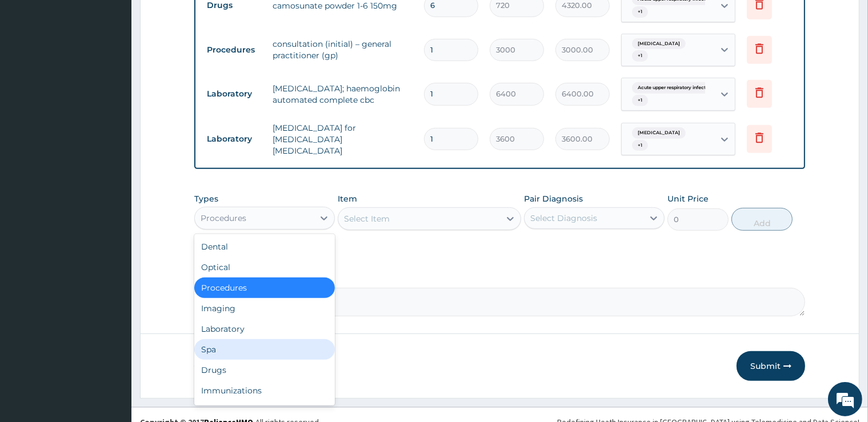 Image resolution: width=868 pixels, height=422 pixels. Describe the element at coordinates (264, 247) in the screenshot. I see `div: Dental` at that location.